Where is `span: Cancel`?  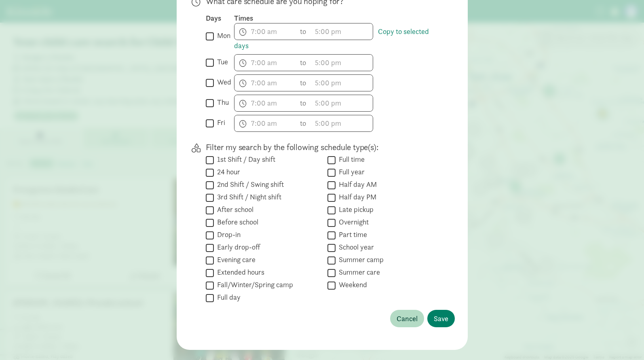 span: Cancel is located at coordinates (407, 318).